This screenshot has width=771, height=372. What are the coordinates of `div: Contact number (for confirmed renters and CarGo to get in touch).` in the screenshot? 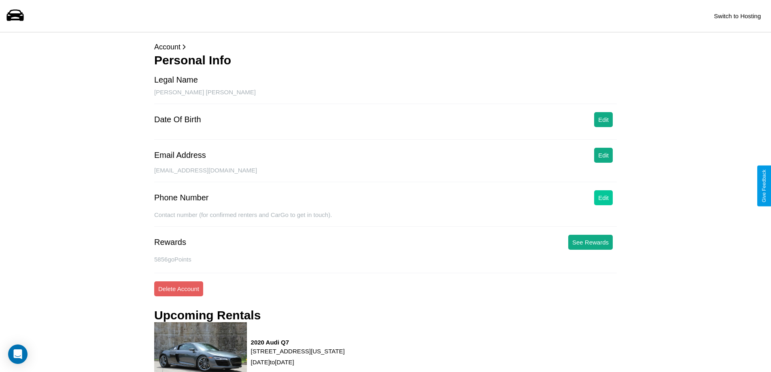 It's located at (385, 219).